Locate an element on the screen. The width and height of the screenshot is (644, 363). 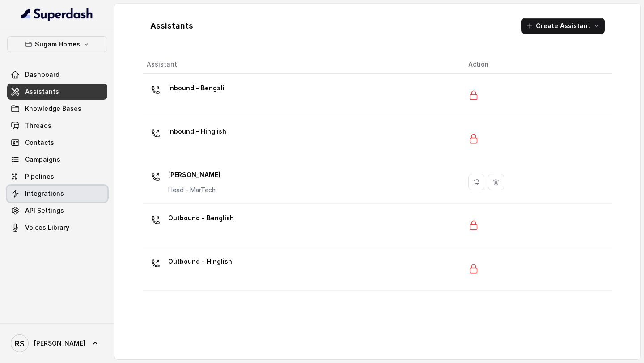
span: Campaigns is located at coordinates (43, 160).